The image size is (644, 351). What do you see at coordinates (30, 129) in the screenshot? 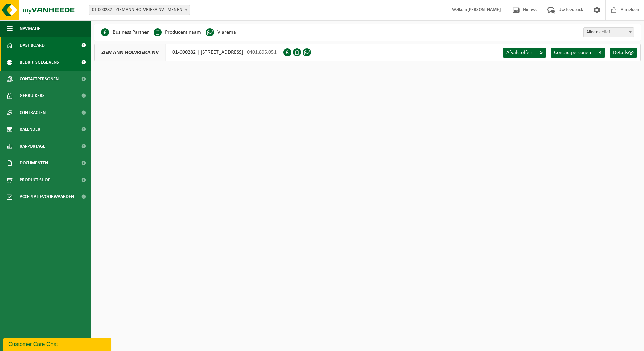
I see `span: Kalender` at bounding box center [30, 129].